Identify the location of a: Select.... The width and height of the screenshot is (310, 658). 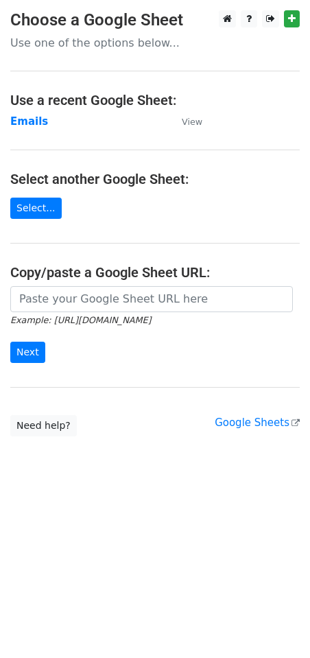
(36, 208).